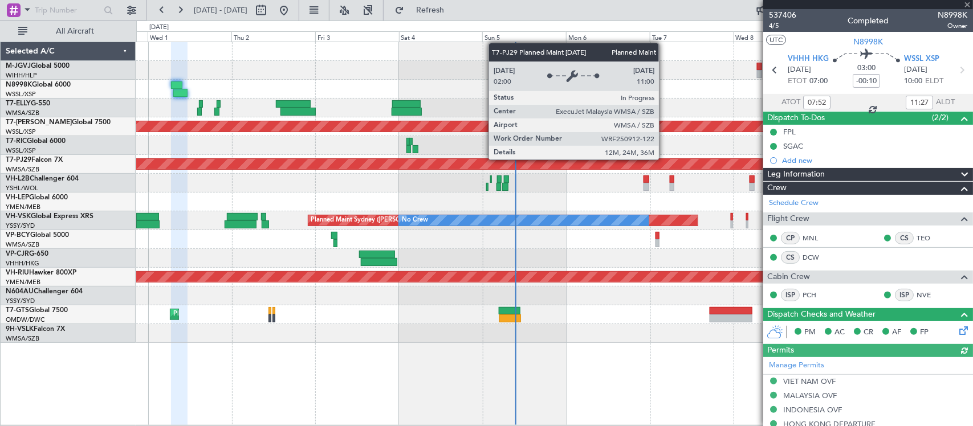 Image resolution: width=973 pixels, height=426 pixels. Describe the element at coordinates (35, 141) in the screenshot. I see `a: T7-RICGlobal 6000` at that location.